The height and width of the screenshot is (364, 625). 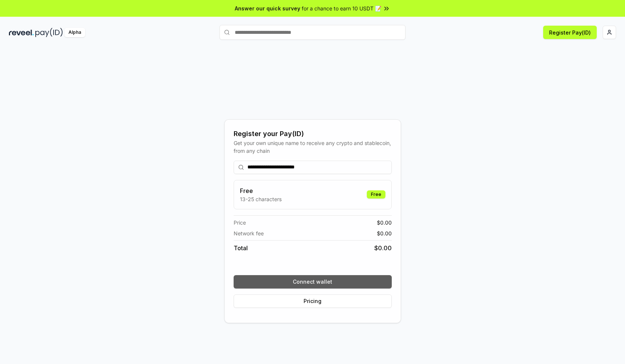 I want to click on button: Register Pay(ID), so click(x=570, y=32).